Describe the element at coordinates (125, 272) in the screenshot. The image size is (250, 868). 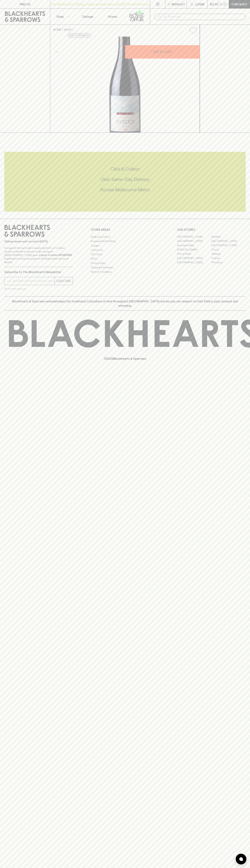
I see `a: Terms & Conditions` at that location.